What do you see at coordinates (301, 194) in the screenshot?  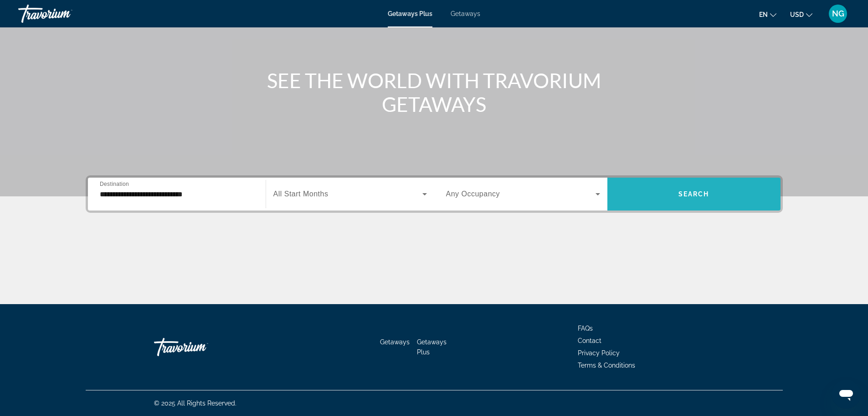 I see `span: All Start Months` at bounding box center [301, 194].